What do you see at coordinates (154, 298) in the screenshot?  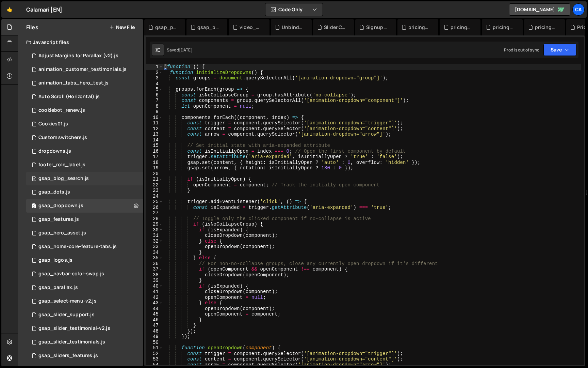 I see `div: 42` at bounding box center [154, 298].